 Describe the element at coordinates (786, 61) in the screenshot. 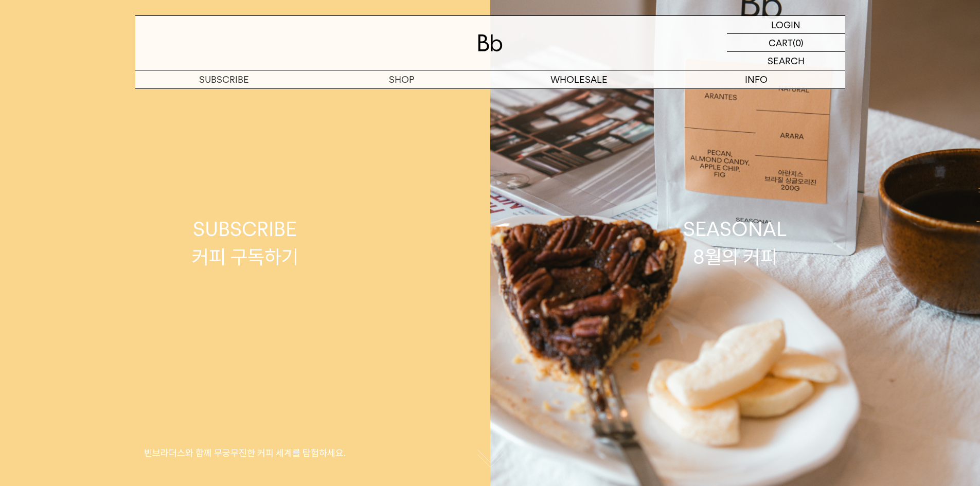

I see `p: SEARCH` at that location.